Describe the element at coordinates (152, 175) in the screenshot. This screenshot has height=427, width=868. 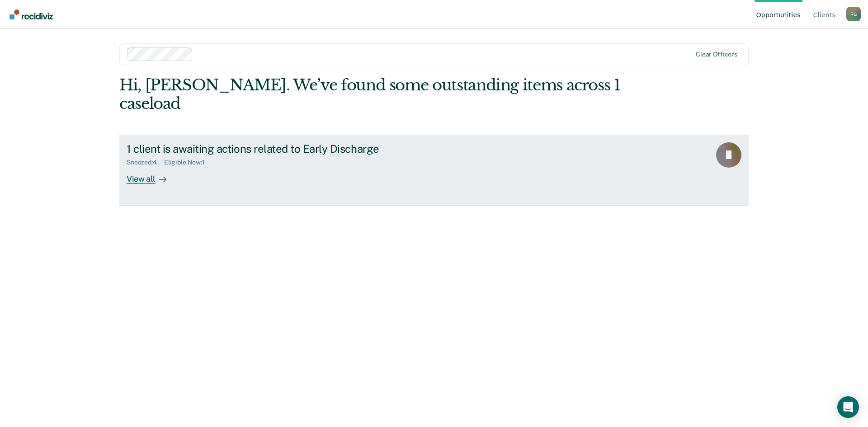
I see `div: View all` at that location.